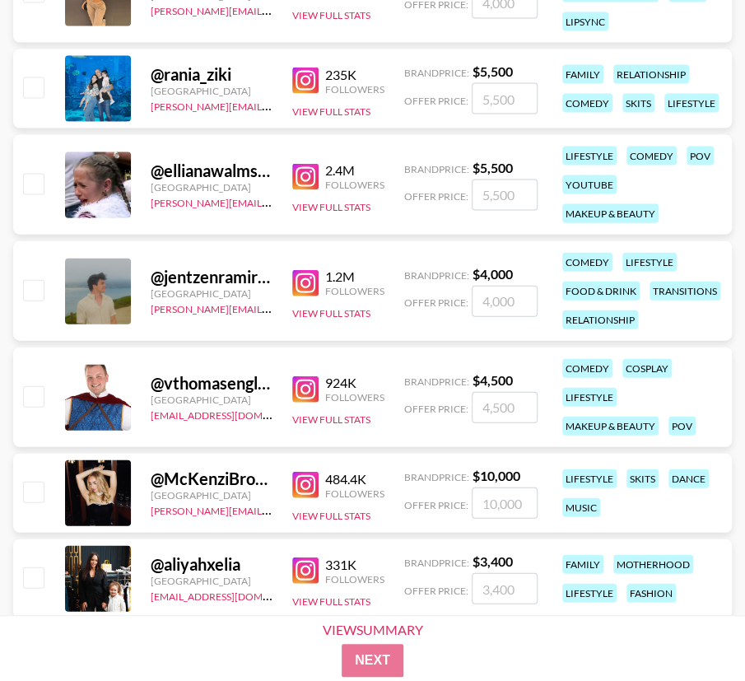  Describe the element at coordinates (505, 589) in the screenshot. I see `input: 3,400` at that location.